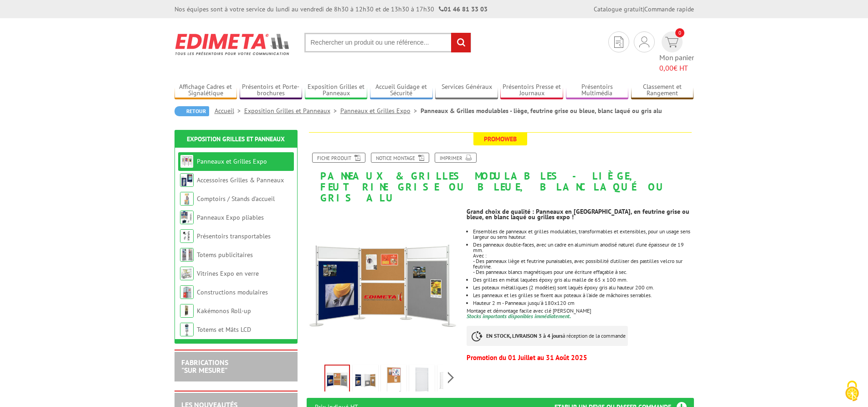 This screenshot has height=407, width=868. I want to click on a: Notice Montage, so click(400, 157).